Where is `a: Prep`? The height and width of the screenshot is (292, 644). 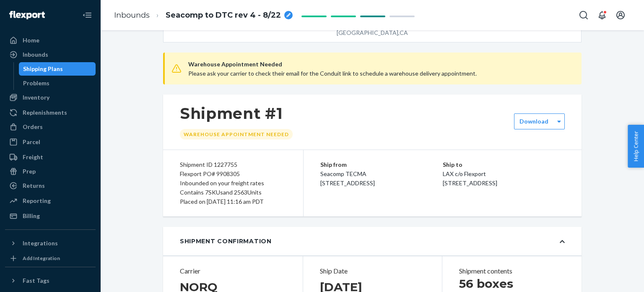 a: Prep is located at coordinates (50, 171).